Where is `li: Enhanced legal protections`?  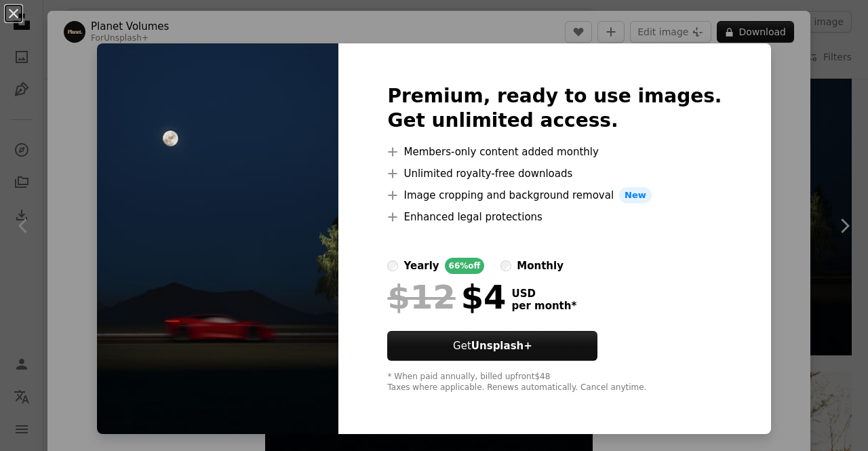 li: Enhanced legal protections is located at coordinates (554, 217).